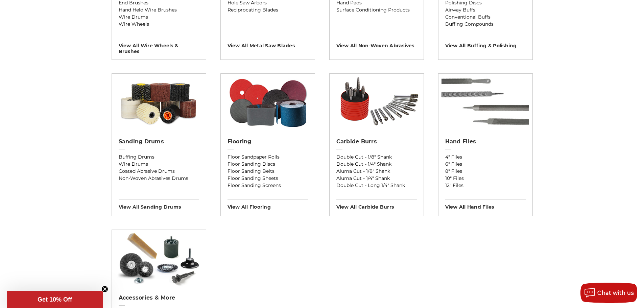 This screenshot has height=308, width=644. Describe the element at coordinates (377, 102) in the screenshot. I see `img: Carbide Burrs` at that location.